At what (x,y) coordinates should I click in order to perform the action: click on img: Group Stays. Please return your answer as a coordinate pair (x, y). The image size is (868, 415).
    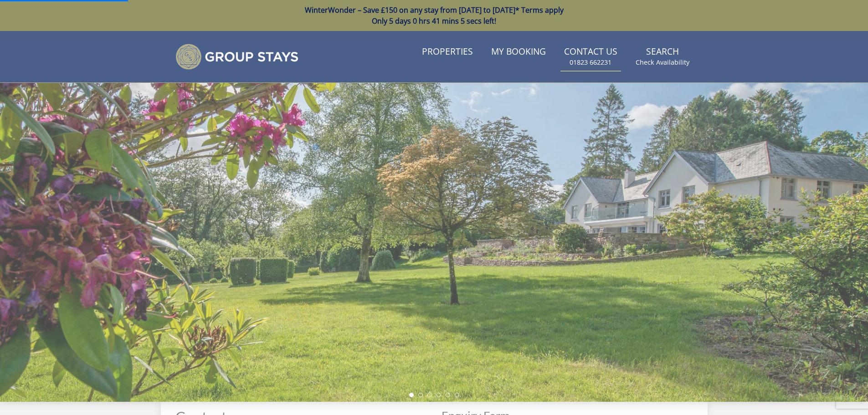
    Looking at the image, I should click on (237, 56).